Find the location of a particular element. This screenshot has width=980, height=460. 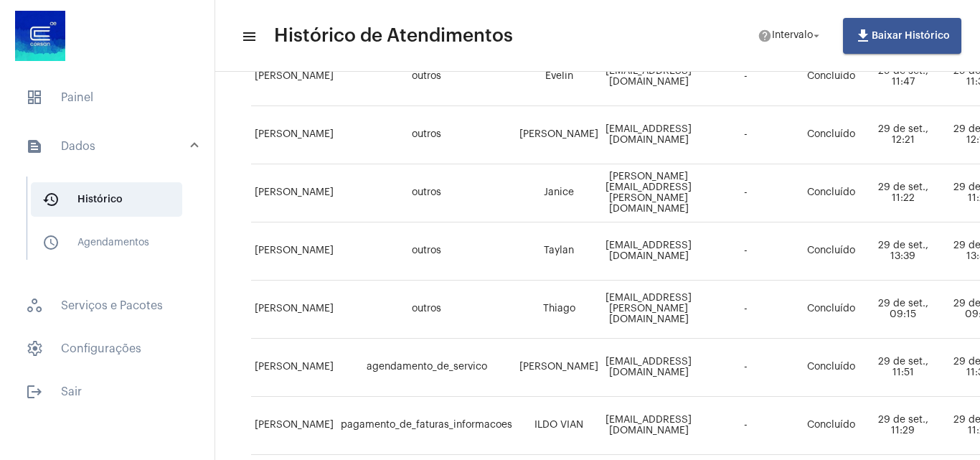

img: d4669ae0-8c07-2337-4f67-34b0df7f5ae4.jpeg is located at coordinates (40, 36).